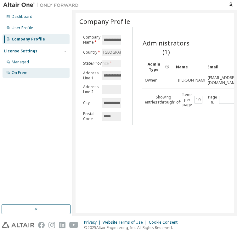 The image size is (237, 234). Describe the element at coordinates (52, 225) in the screenshot. I see `img: instagram.svg` at that location.